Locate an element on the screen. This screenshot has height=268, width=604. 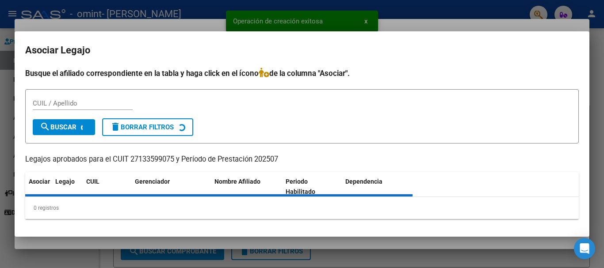
datatable-header-cell: Periodo Habilitado is located at coordinates (312, 187).